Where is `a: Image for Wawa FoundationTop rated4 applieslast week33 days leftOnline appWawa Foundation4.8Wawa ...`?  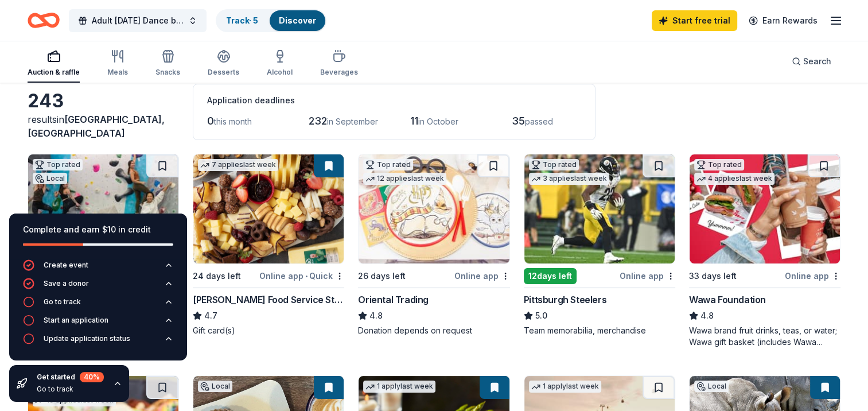
a: Image for Wawa FoundationTop rated4 applieslast week33 days leftOnline appWawa Foundation4.8Wawa ... is located at coordinates (765, 251).